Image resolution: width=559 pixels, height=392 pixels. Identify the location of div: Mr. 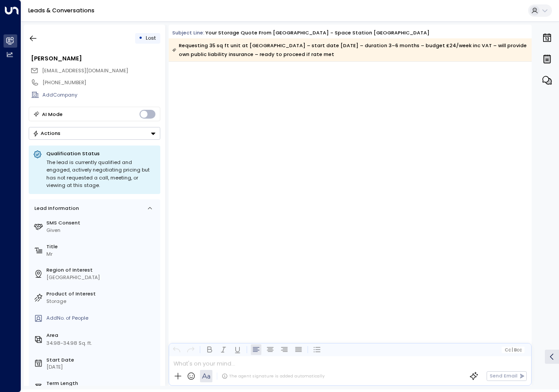
(102, 254).